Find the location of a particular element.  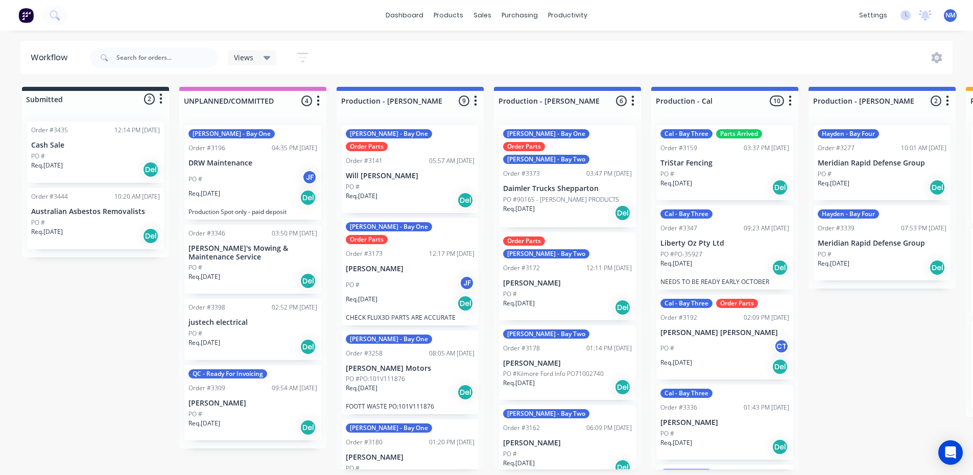

p: TriStar Fencing is located at coordinates (725, 163).